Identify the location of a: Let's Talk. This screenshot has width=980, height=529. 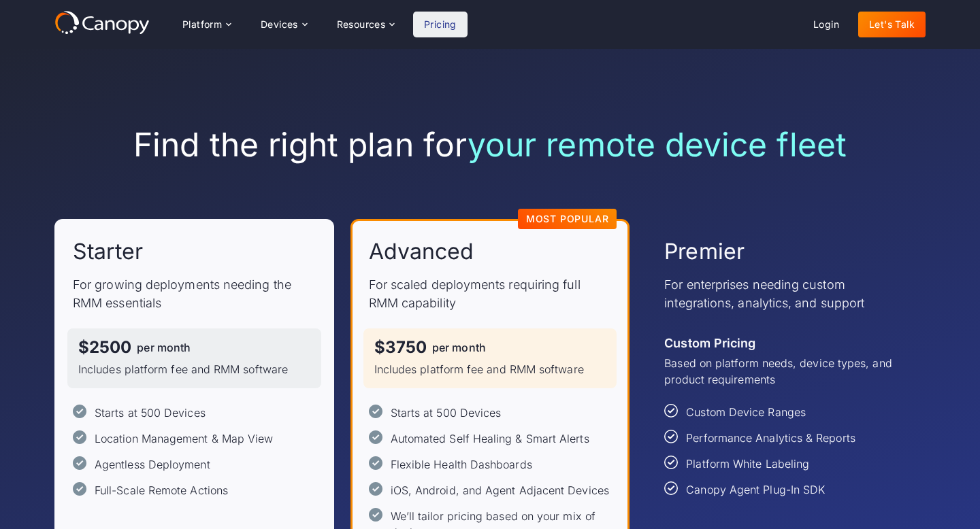
(892, 24).